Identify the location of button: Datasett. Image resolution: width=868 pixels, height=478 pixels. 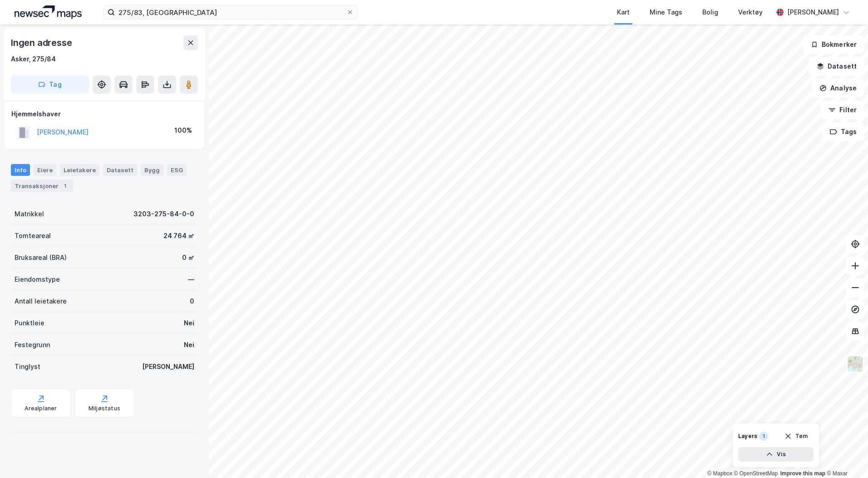
(837, 66).